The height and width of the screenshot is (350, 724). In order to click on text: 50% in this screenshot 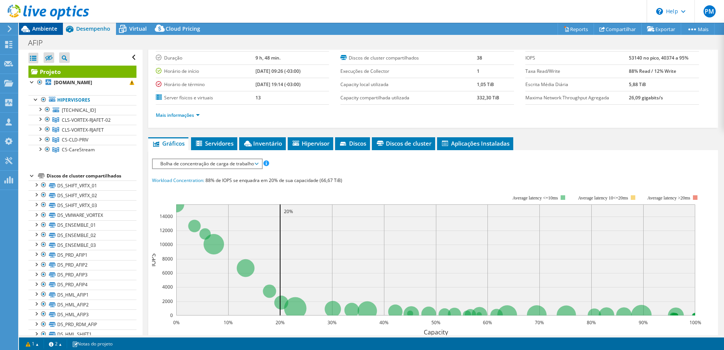, I will do `click(436, 322)`.